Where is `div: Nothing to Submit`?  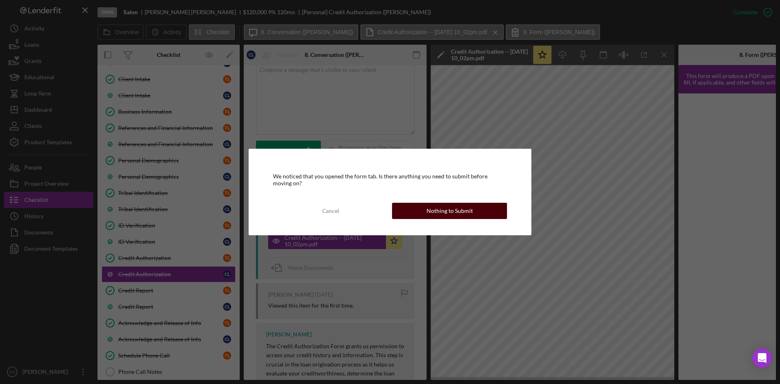 div: Nothing to Submit is located at coordinates (450, 211).